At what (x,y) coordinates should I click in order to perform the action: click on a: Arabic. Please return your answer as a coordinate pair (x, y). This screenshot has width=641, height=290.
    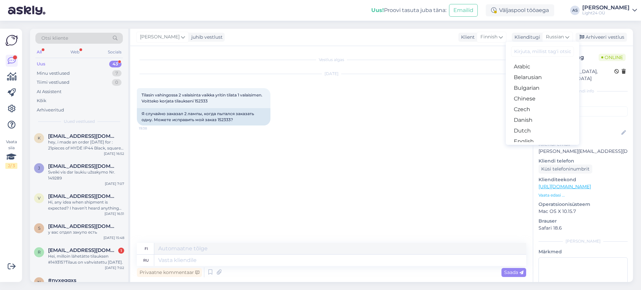
    Looking at the image, I should click on (543, 67).